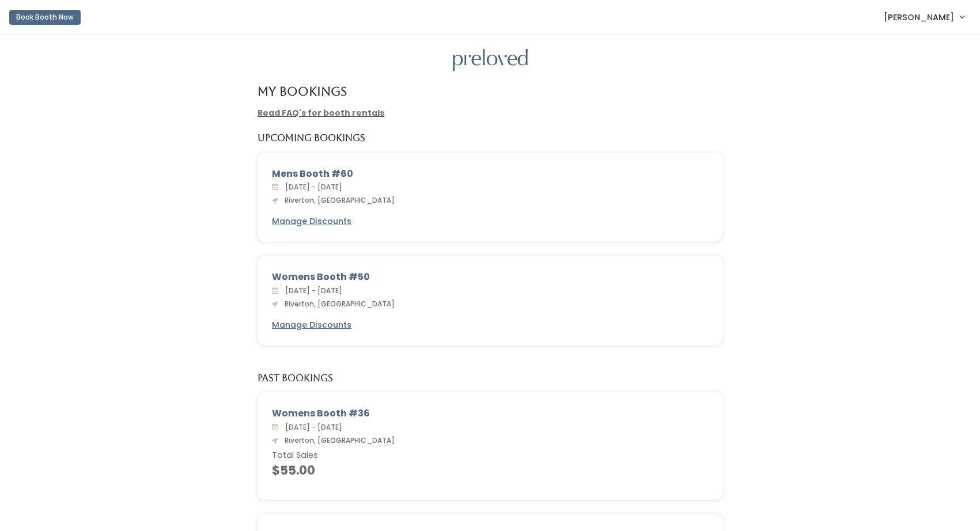 This screenshot has height=531, width=980. I want to click on a: Read FAQ's for booth rentals, so click(321, 113).